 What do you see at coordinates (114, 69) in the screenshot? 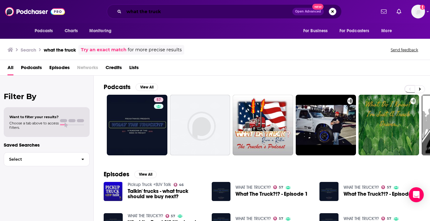
I see `a: Credits` at bounding box center [114, 69].